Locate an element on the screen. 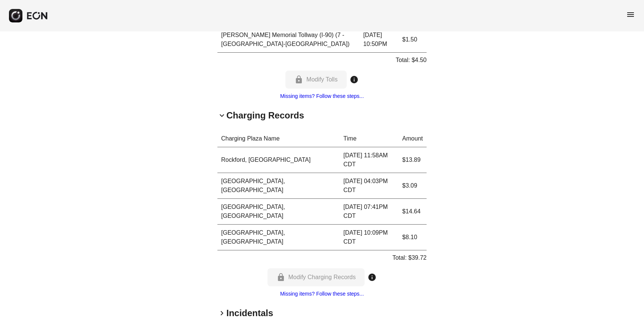  th: Charging Plaza Name is located at coordinates (278, 138).